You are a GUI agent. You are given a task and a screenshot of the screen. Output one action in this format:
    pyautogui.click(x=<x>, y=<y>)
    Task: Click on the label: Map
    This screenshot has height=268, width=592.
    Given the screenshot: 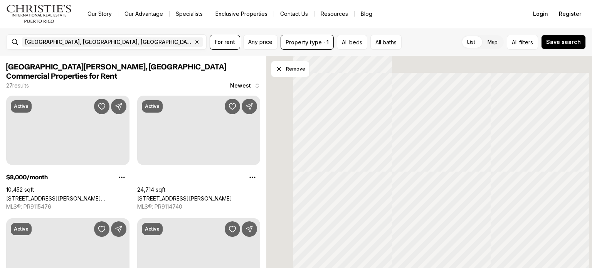 What is the action you would take?
    pyautogui.click(x=493, y=42)
    